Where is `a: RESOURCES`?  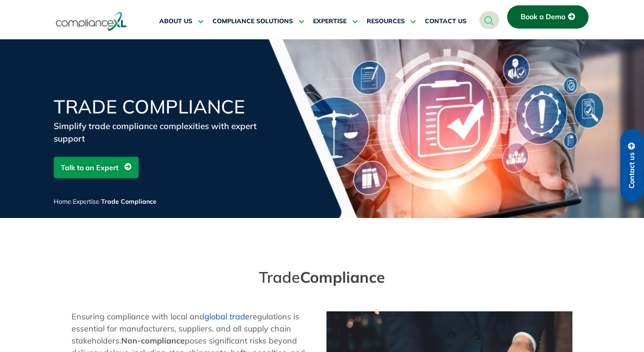
a: RESOURCES is located at coordinates (391, 22).